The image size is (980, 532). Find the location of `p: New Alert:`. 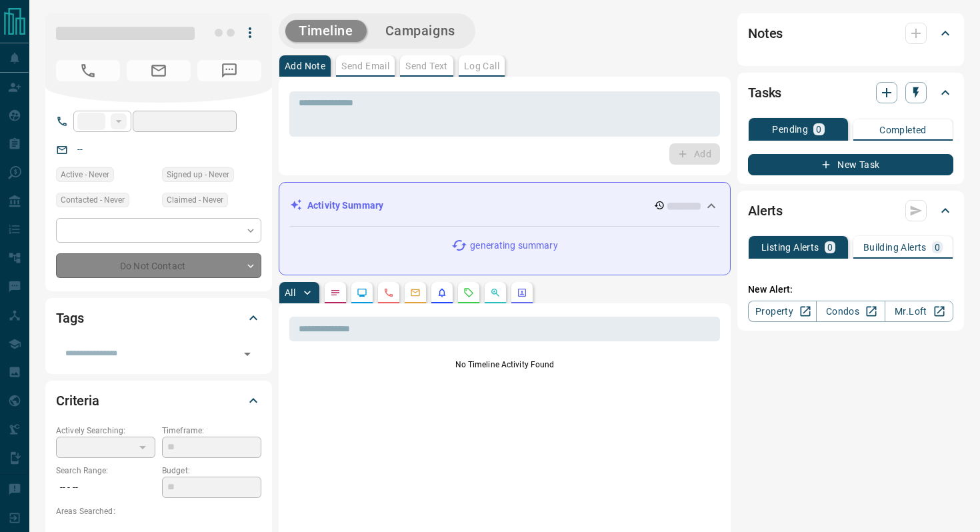

p: New Alert: is located at coordinates (851, 289).